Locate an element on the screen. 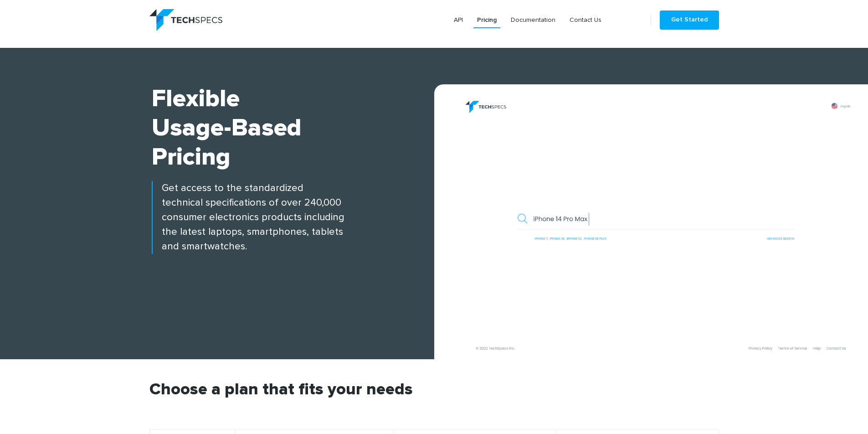 Image resolution: width=868 pixels, height=434 pixels. h1: Flexible Usage-based Pricing is located at coordinates (293, 128).